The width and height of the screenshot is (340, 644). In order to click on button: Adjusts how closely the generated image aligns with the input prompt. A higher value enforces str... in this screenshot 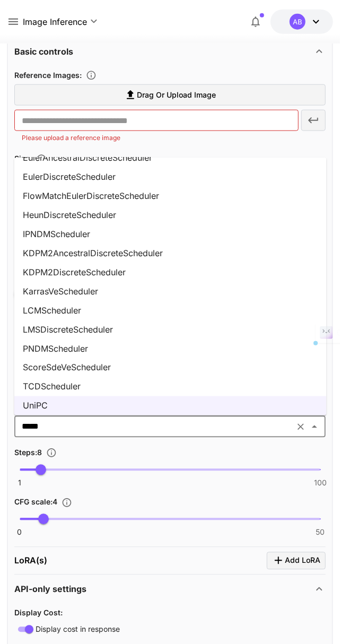, I will do `click(67, 503)`.